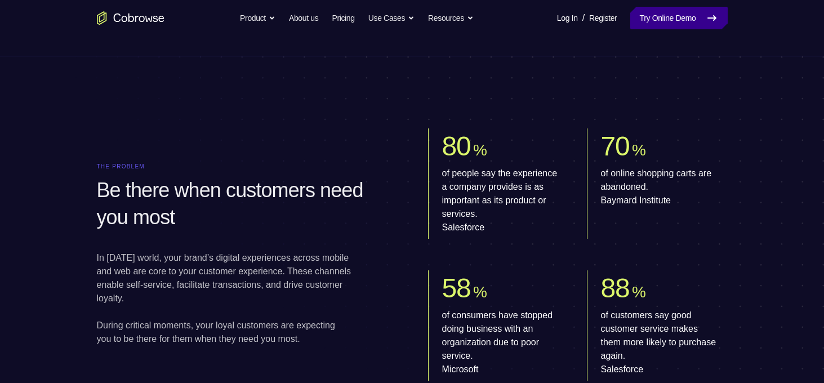 The height and width of the screenshot is (383, 824). What do you see at coordinates (456, 146) in the screenshot?
I see `span: 80` at bounding box center [456, 146].